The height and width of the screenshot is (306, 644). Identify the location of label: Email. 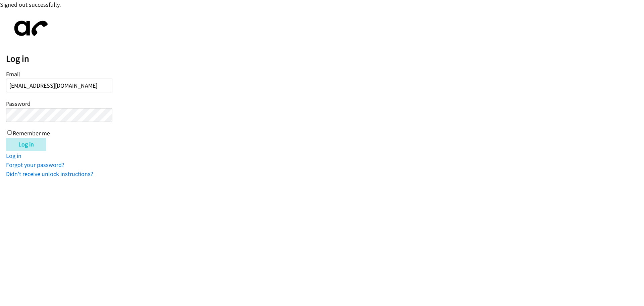
(13, 74).